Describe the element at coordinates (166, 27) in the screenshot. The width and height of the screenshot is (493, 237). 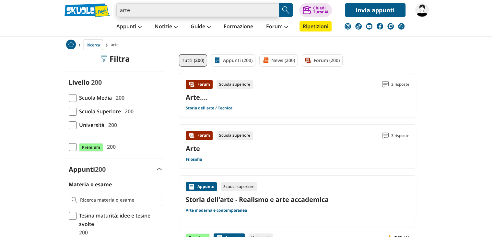
I see `a: Notizie` at that location.